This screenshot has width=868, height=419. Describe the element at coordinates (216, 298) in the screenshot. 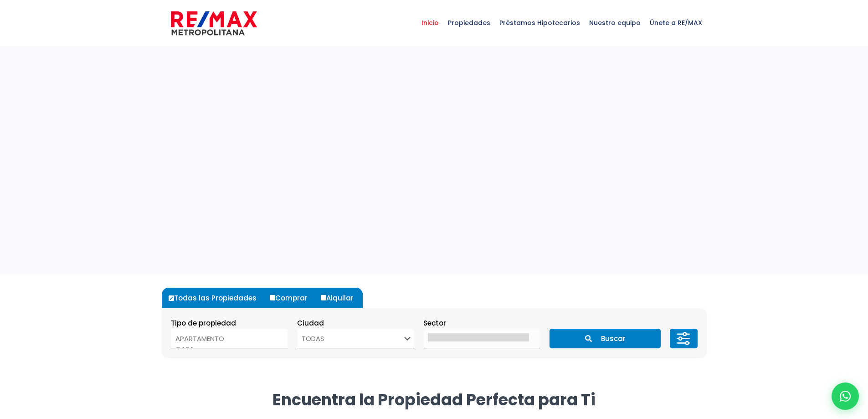

I see `label: Todas las Propiedades` at that location.